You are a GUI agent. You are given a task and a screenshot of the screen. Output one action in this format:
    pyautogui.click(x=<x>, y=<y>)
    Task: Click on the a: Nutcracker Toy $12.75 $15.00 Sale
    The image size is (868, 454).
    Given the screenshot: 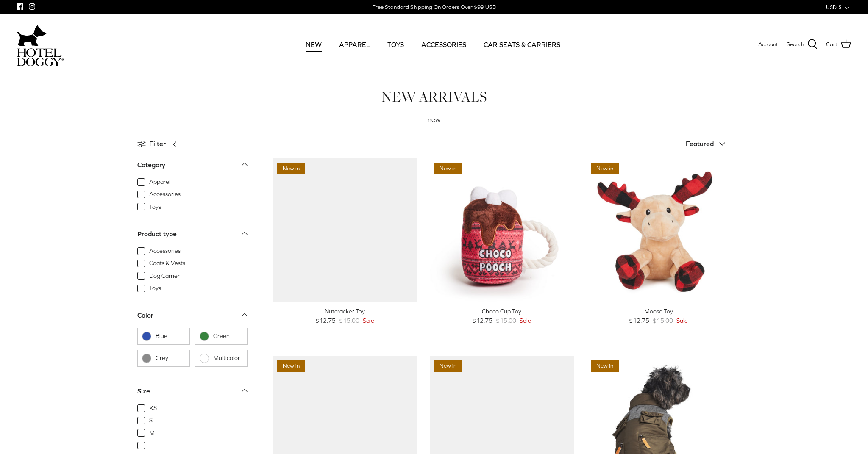 What is the action you would take?
    pyautogui.click(x=345, y=316)
    